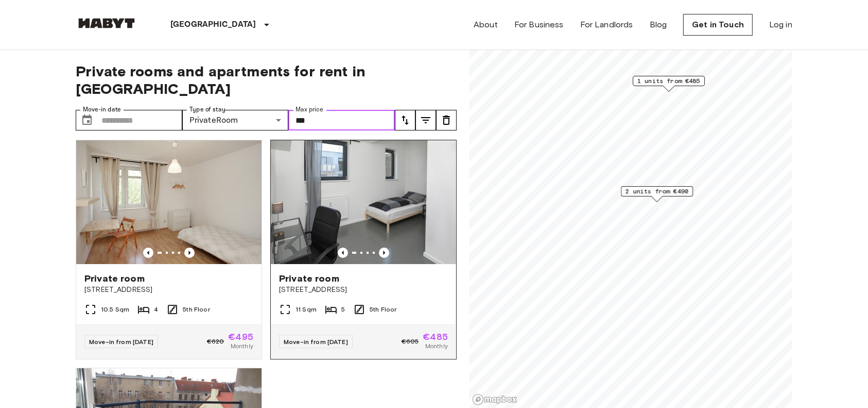 The image size is (868, 408). What do you see at coordinates (156, 309) in the screenshot?
I see `span: 4` at bounding box center [156, 309].